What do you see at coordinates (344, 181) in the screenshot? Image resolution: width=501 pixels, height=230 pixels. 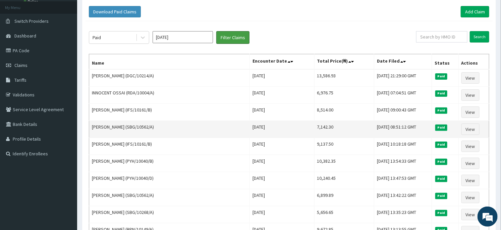 I see `td: 10,240.45` at bounding box center [344, 181].